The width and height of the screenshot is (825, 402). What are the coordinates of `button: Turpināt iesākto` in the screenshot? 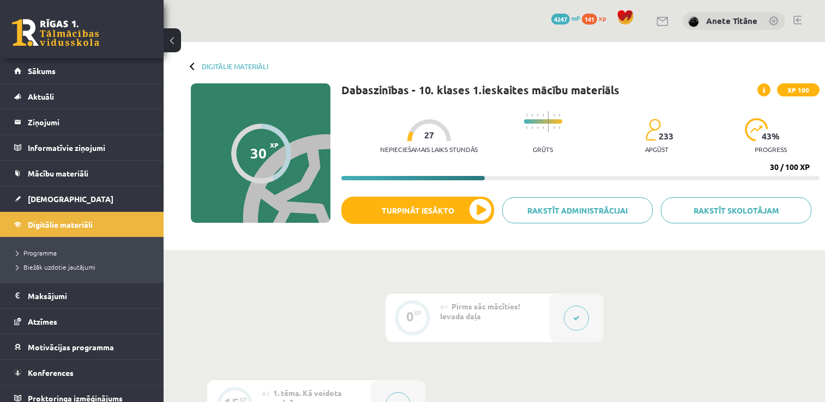 It's located at (418, 211).